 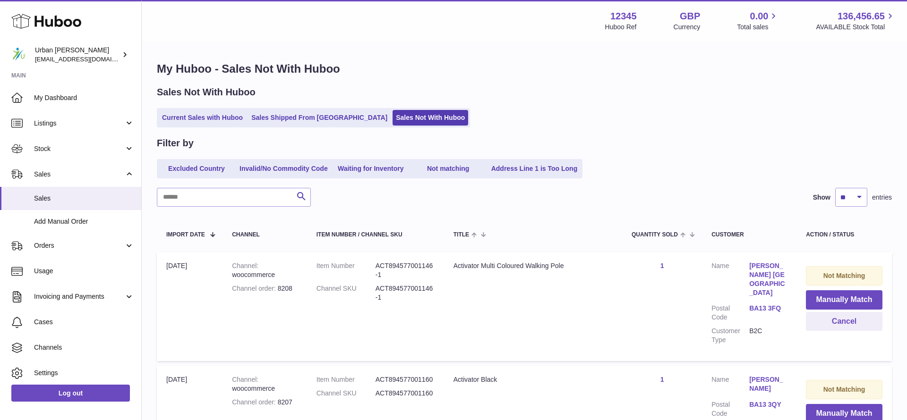 I want to click on div: Huboo Ref, so click(x=621, y=27).